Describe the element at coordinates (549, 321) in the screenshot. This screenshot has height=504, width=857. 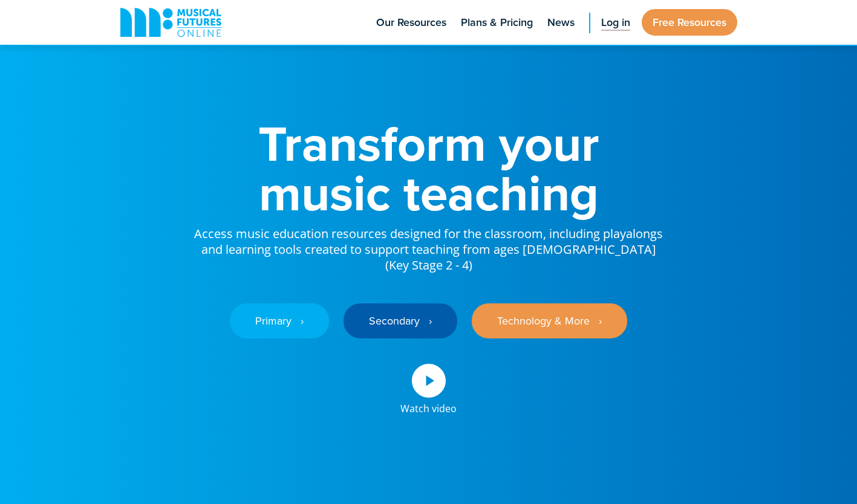
I see `a: Technology & More ‎‏‏‎ ‎ ›` at that location.